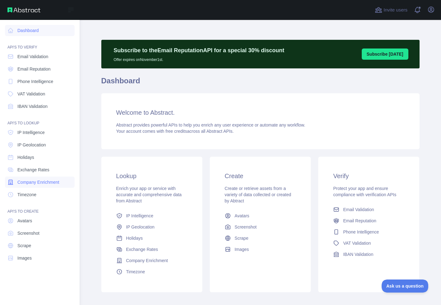  What do you see at coordinates (199, 50) in the screenshot?
I see `p: Subscribe to the Email Reputation API for a special 30 % discount` at bounding box center [199, 50].